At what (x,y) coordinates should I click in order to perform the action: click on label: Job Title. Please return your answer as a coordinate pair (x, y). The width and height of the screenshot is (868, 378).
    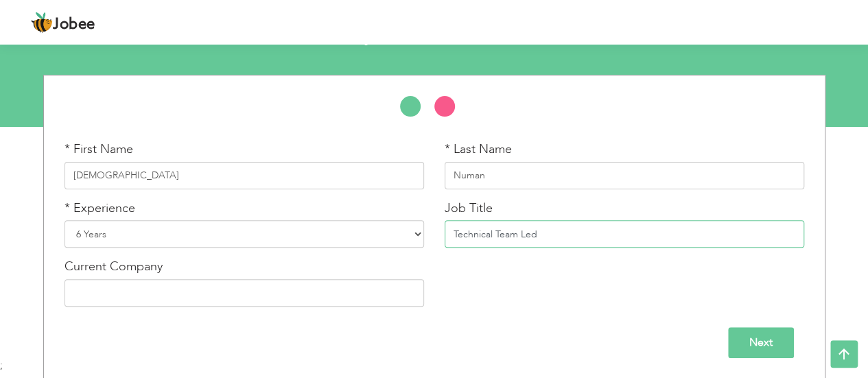
    Looking at the image, I should click on (468, 209).